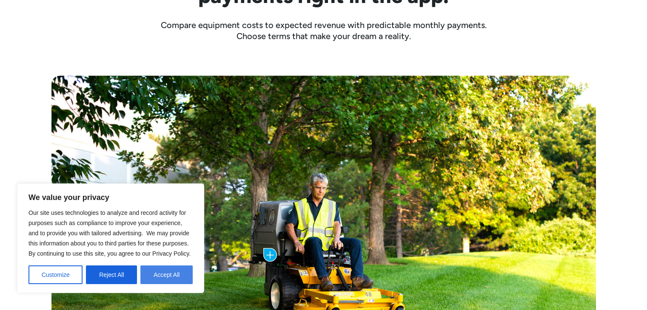  I want to click on button: Reject All, so click(111, 275).